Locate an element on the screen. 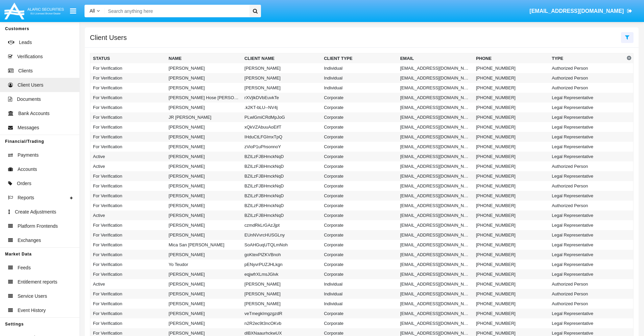  span: Messages is located at coordinates (29, 128).